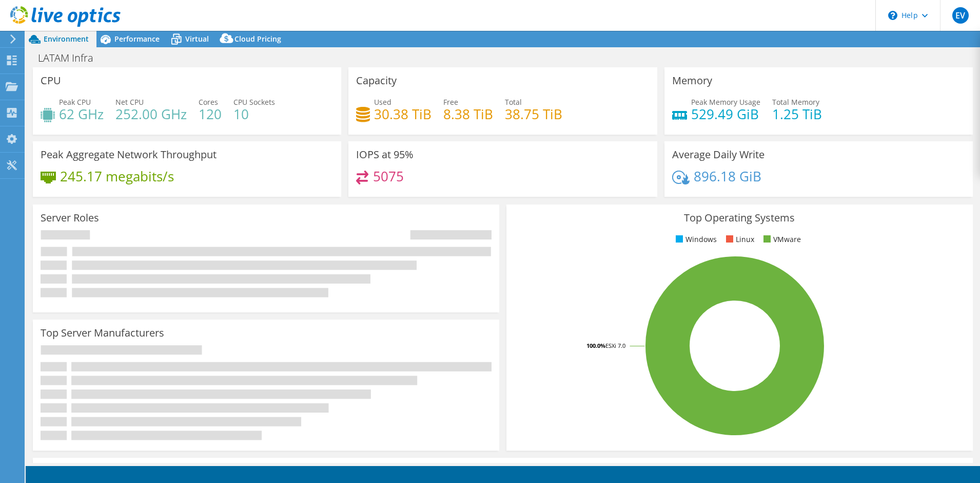  What do you see at coordinates (719, 154) in the screenshot?
I see `h3: Average Daily Write` at bounding box center [719, 154].